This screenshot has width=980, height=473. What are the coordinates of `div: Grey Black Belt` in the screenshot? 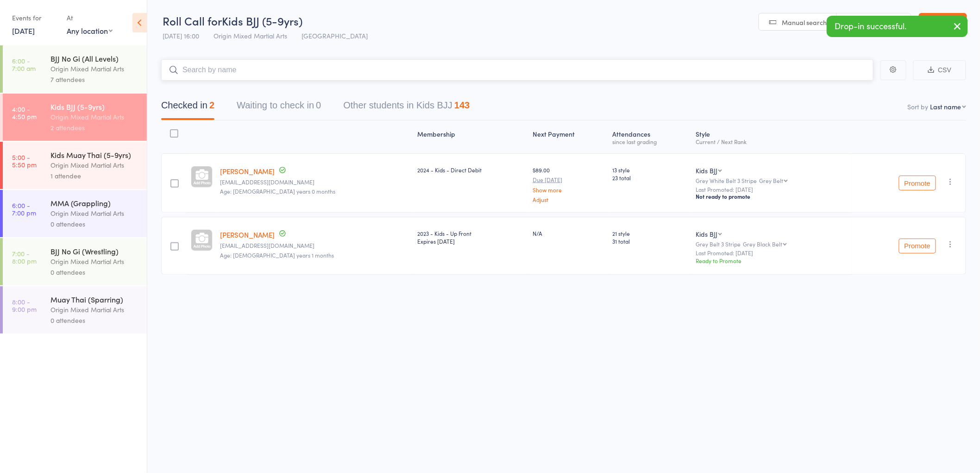 It's located at (762, 244).